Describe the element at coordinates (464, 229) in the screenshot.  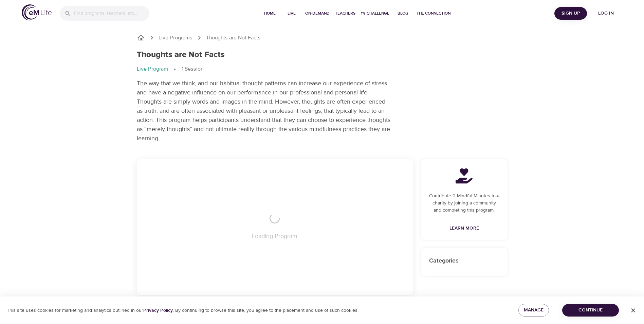
I see `a: Learn More` at that location.